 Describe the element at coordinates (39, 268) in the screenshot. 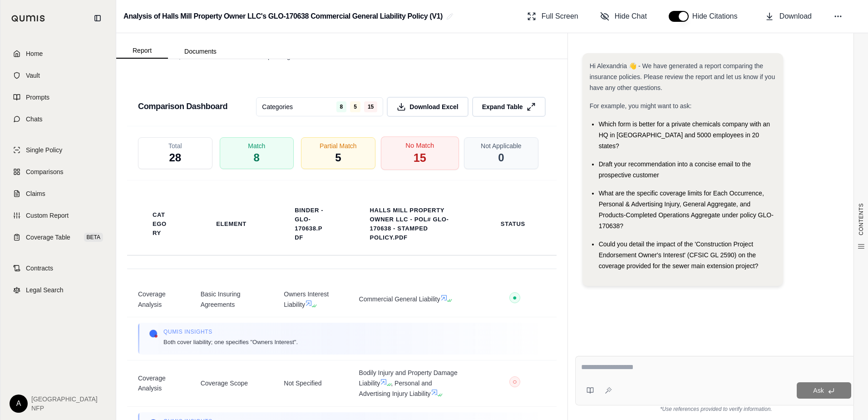

I see `span: Contracts` at that location.